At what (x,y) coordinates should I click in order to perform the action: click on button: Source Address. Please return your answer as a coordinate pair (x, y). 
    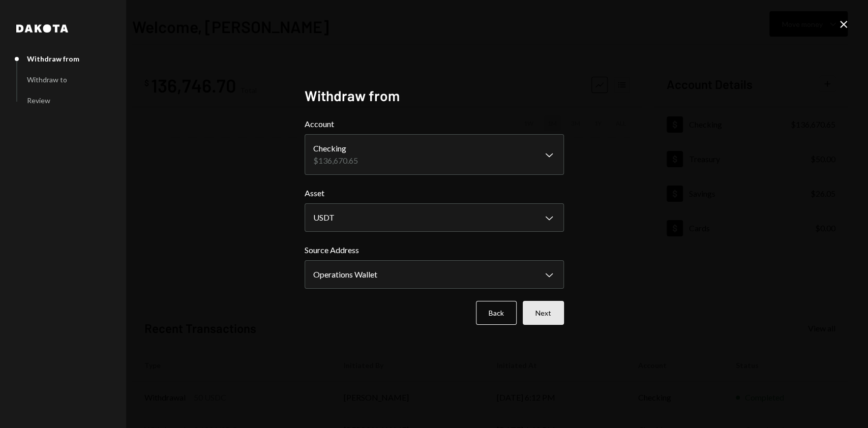
    Looking at the image, I should click on (434, 275).